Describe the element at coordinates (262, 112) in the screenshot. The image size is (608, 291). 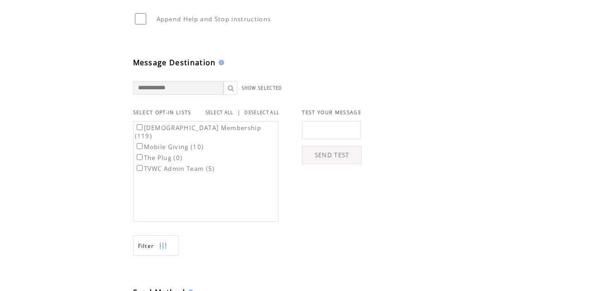
I see `a: DESELECT ALL` at that location.